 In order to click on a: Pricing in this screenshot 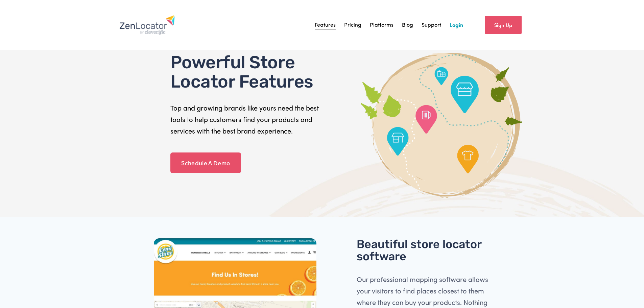, I will do `click(352, 25)`.